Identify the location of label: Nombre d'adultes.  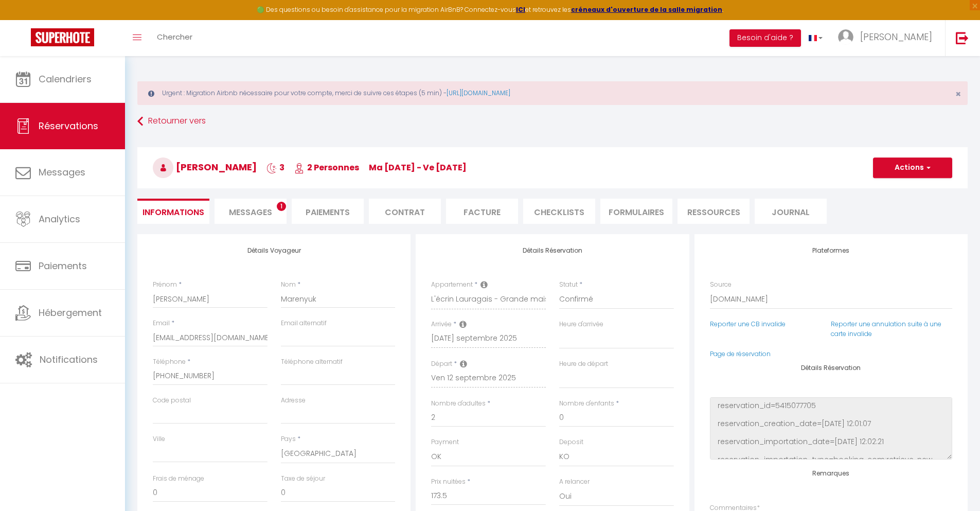
(459, 403).